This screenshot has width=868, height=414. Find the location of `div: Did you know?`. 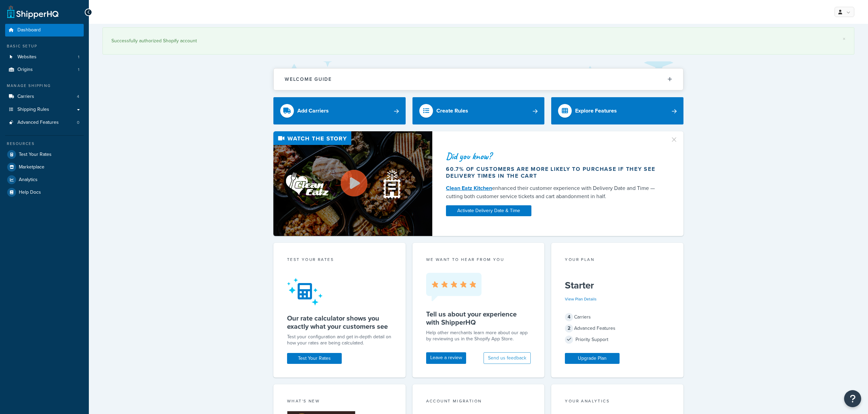

div: Did you know? is located at coordinates (554, 156).